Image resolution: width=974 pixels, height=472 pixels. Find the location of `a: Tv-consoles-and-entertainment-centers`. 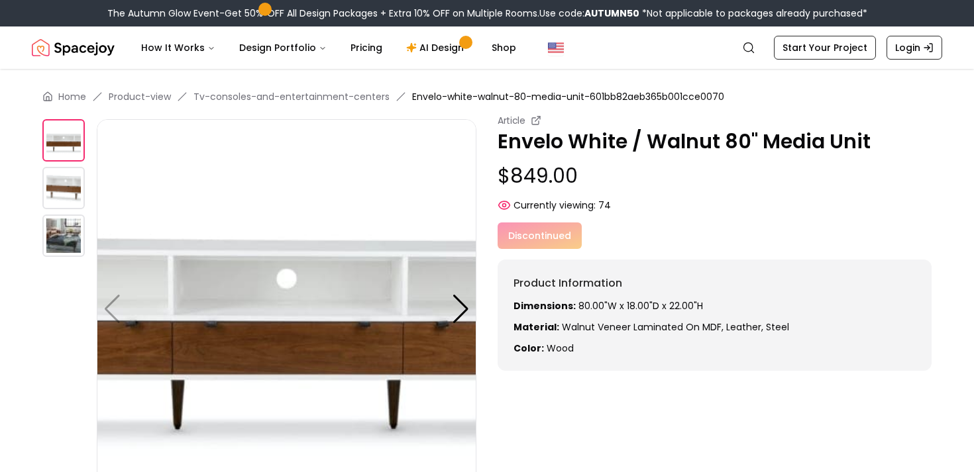

a: Tv-consoles-and-entertainment-centers is located at coordinates (291, 97).